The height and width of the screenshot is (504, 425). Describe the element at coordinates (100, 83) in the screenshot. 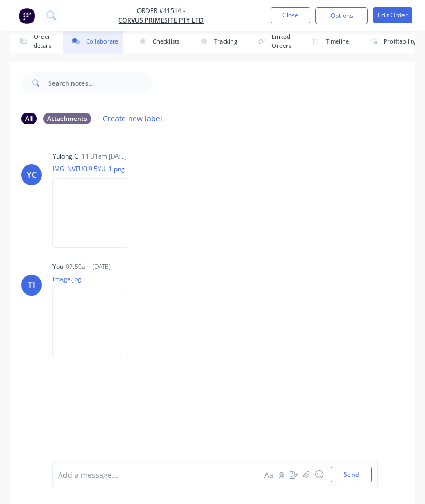

I see `input: Search notes...` at that location.